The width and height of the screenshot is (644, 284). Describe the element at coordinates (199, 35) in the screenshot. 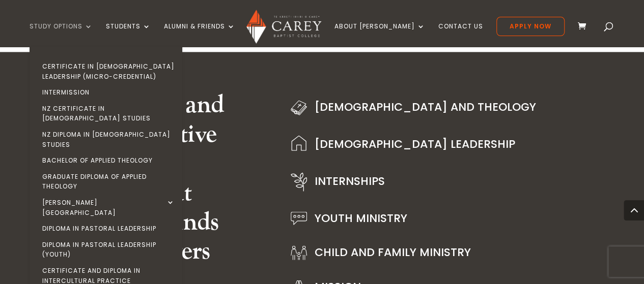

I see `a: Alumni & Friends` at that location.